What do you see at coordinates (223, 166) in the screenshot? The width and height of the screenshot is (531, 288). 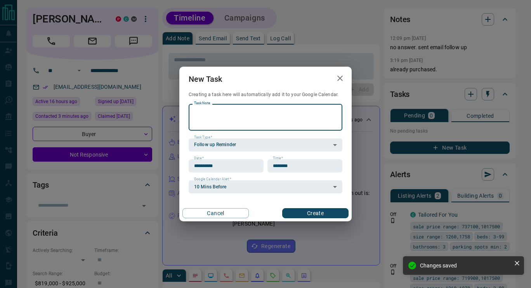 I see `input: Choose date, selected date is Aug 14, 2025` at bounding box center [223, 166].